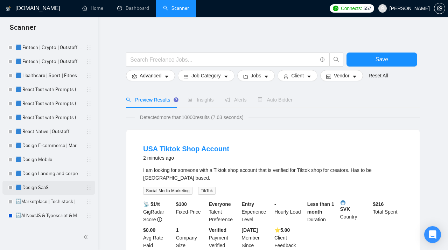  I want to click on a: 🔛Saas | Tech stack | Outstaff, so click(49, 229).